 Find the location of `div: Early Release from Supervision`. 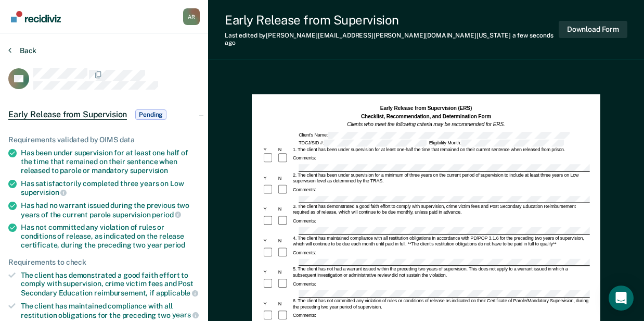

div: Early Release from Supervision is located at coordinates (391, 20).